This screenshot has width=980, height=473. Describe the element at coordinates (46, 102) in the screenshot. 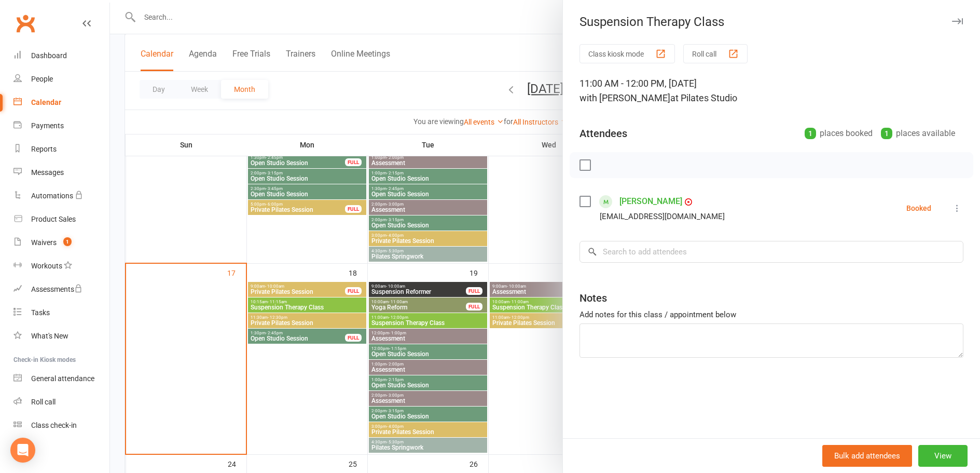

I see `div: Calendar` at that location.